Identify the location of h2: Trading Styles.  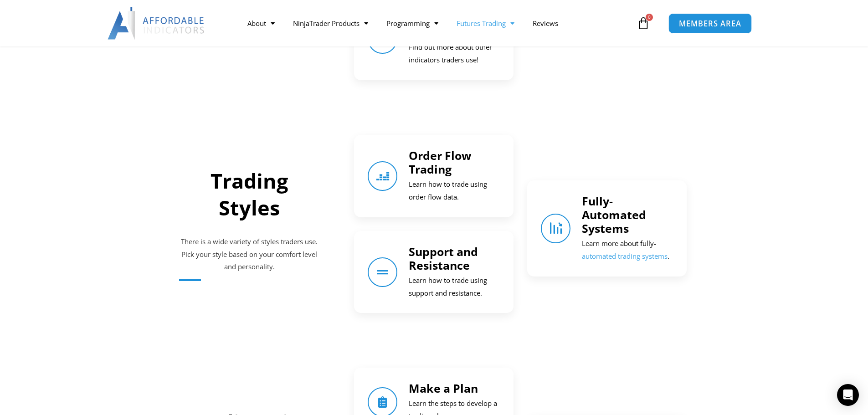
(250, 194).